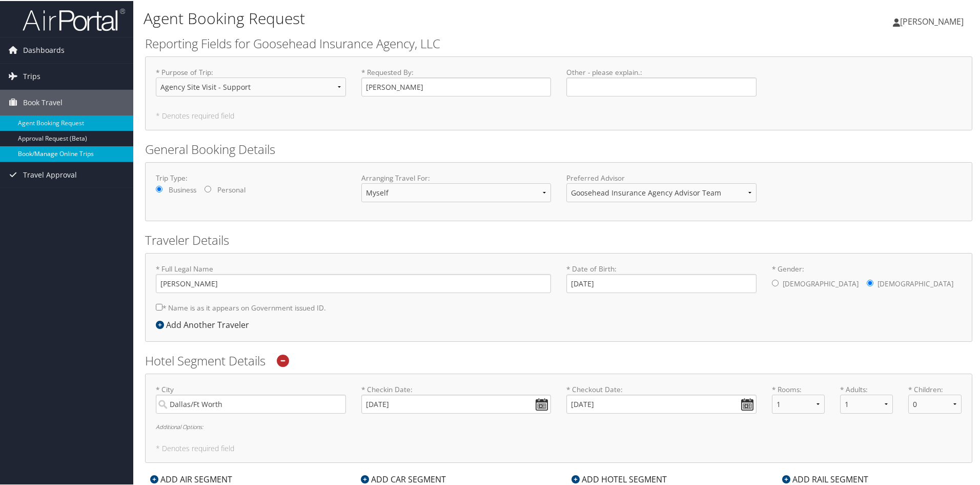 The height and width of the screenshot is (485, 980). What do you see at coordinates (50, 174) in the screenshot?
I see `span: Travel Approval` at bounding box center [50, 174].